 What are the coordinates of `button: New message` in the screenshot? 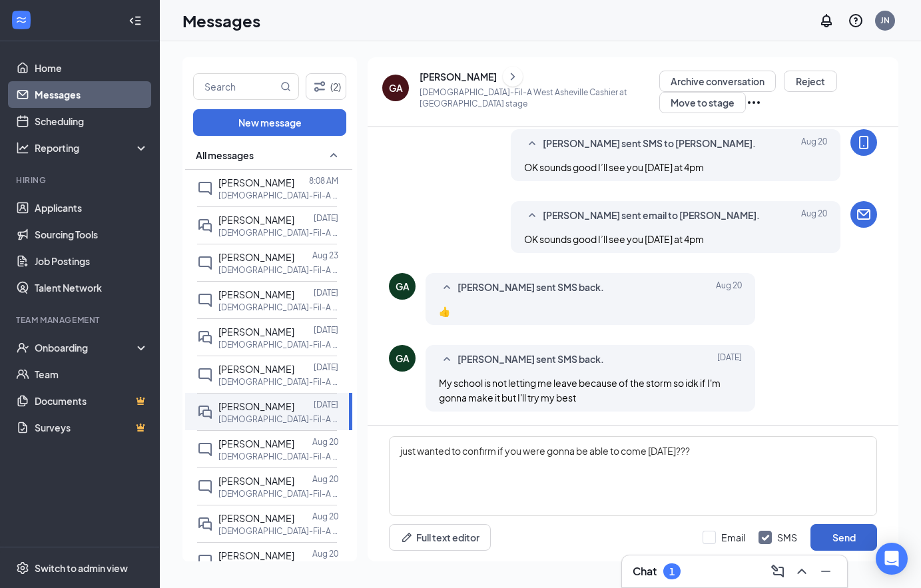 It's located at (269, 123).